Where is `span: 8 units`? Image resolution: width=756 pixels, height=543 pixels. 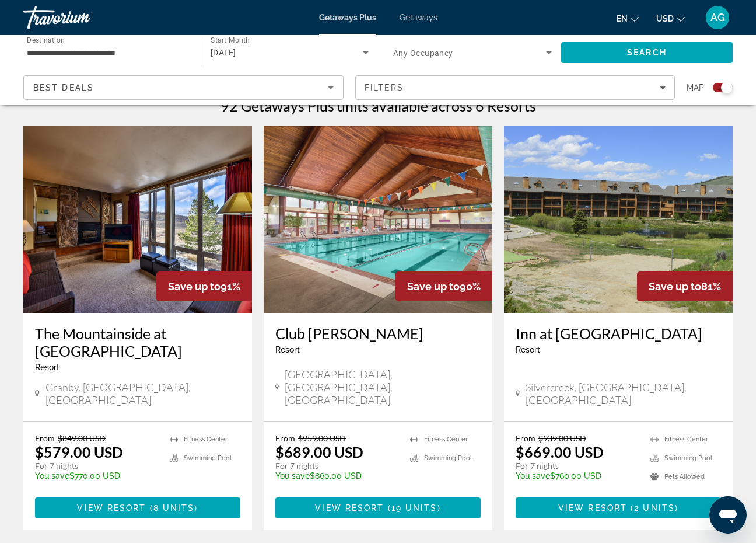 span: 8 units is located at coordinates (174, 508).